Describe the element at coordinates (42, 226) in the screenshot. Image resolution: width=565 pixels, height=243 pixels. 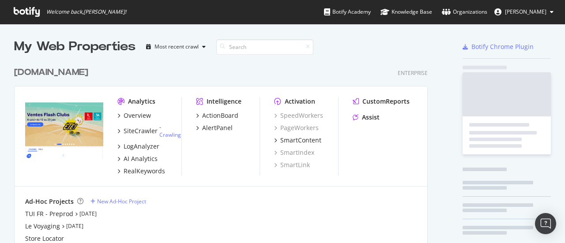
I see `div: Le Voyaging` at that location.